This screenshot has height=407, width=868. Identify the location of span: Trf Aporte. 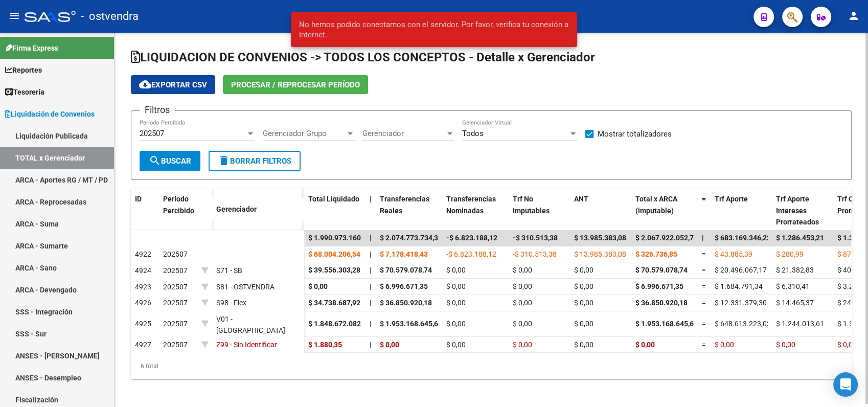
(731, 199).